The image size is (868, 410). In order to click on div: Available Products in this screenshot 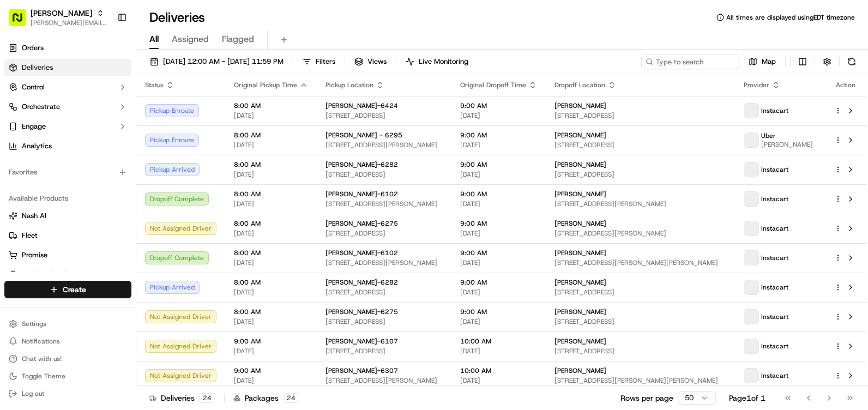, I will do `click(68, 199)`.